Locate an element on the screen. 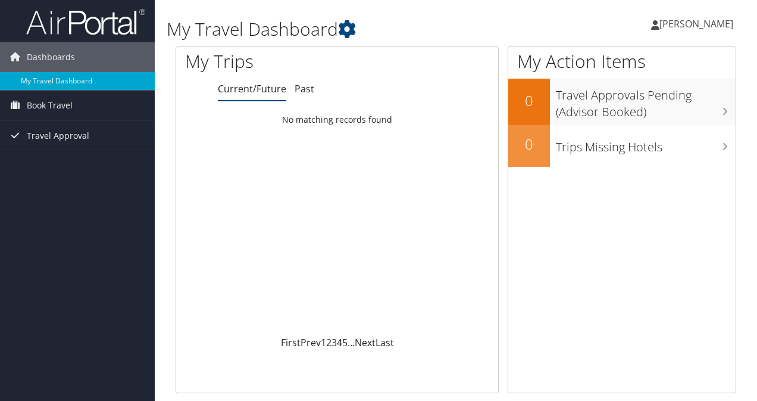 This screenshot has height=401, width=757. img: airportal-logo.png is located at coordinates (86, 21).